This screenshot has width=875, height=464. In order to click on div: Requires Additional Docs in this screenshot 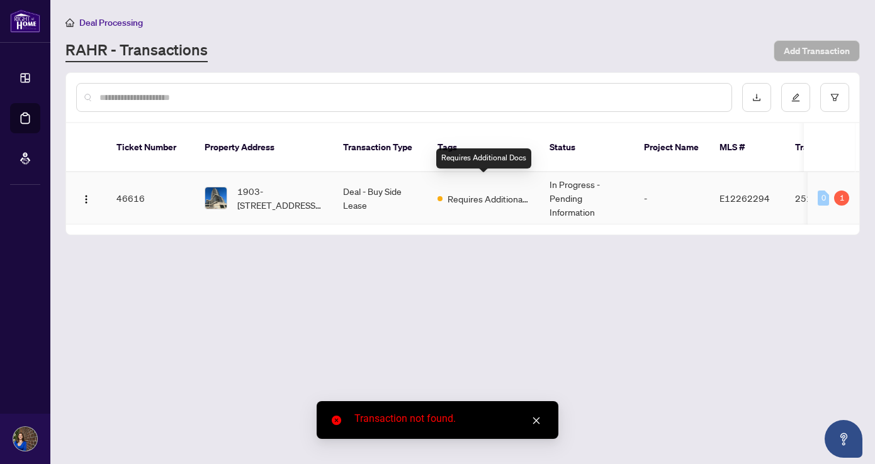, I will do `click(483, 159)`.